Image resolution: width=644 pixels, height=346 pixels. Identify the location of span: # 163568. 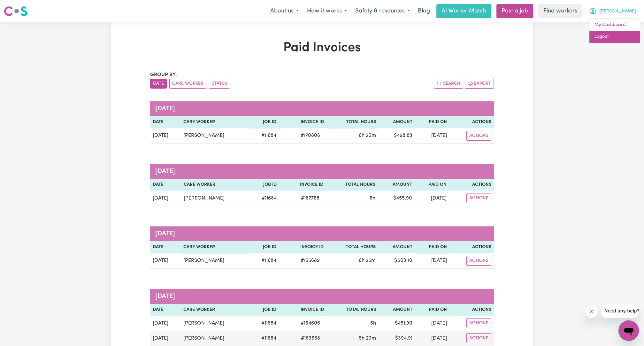
(310, 338).